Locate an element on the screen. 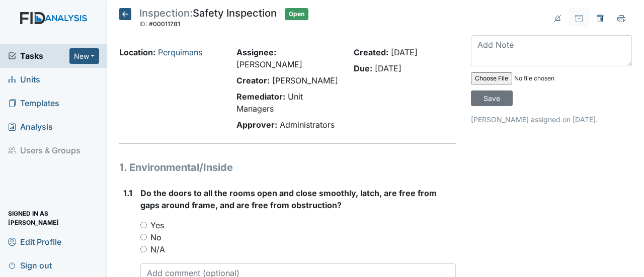 This screenshot has height=277, width=644. input: N/A is located at coordinates (144, 249).